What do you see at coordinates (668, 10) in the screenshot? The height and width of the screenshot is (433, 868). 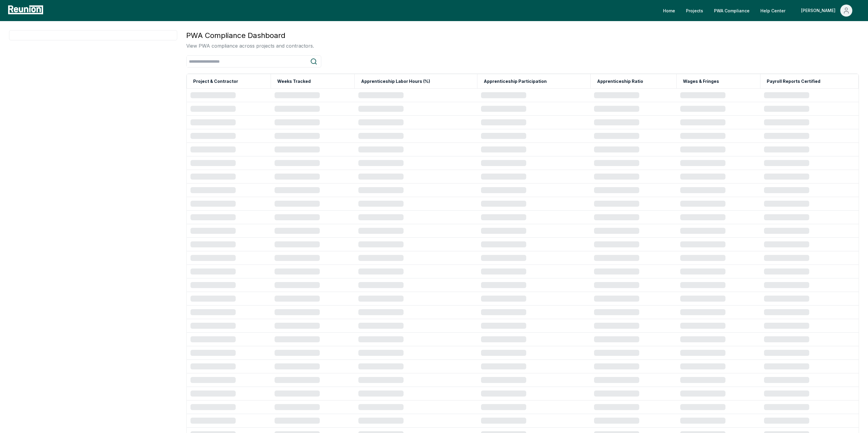 I see `a: Home` at bounding box center [668, 10].